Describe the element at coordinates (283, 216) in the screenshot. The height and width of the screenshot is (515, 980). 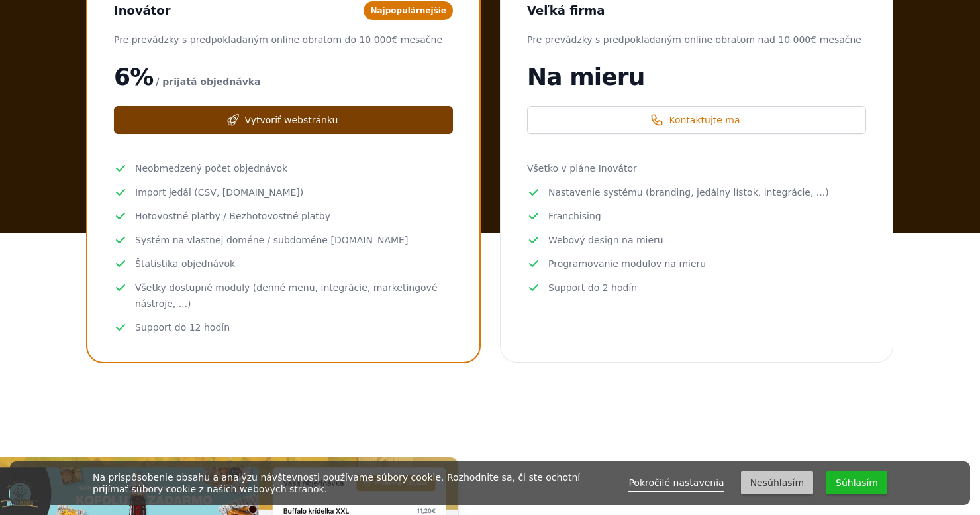
I see `li: Hotovostné platby / Bezhotovostné platby` at that location.